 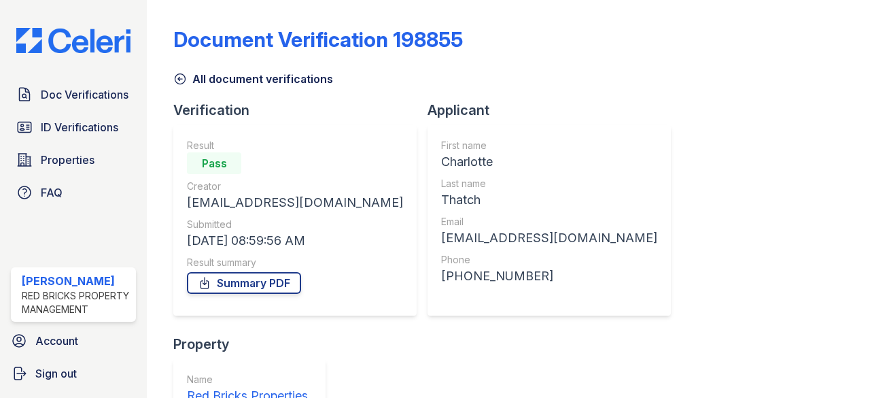 I want to click on div: Submitted, so click(x=295, y=224).